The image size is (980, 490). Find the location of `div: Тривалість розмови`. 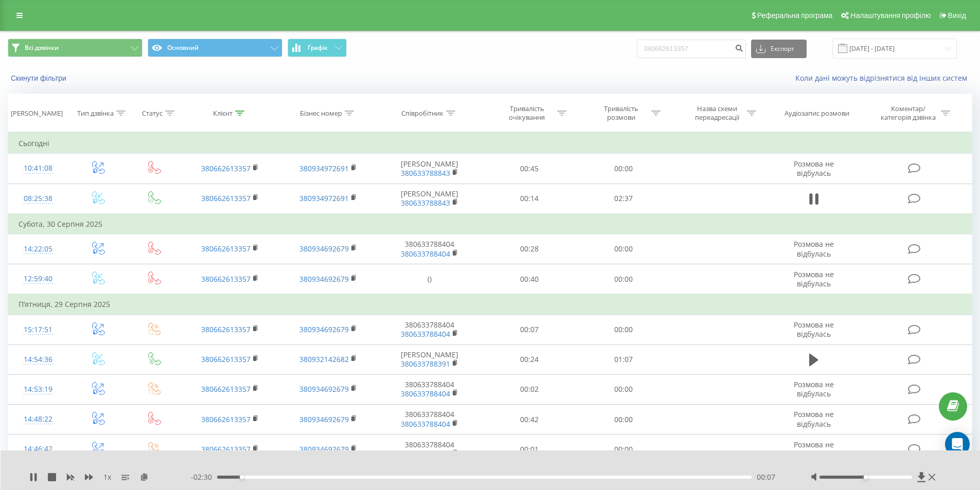

div: Тривалість розмови is located at coordinates (621, 113).